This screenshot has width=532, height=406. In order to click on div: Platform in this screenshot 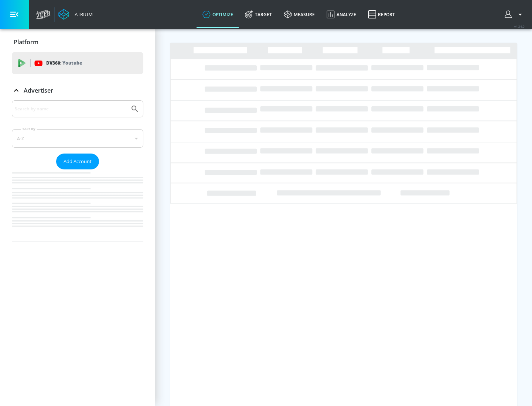, I will do `click(78, 42)`.